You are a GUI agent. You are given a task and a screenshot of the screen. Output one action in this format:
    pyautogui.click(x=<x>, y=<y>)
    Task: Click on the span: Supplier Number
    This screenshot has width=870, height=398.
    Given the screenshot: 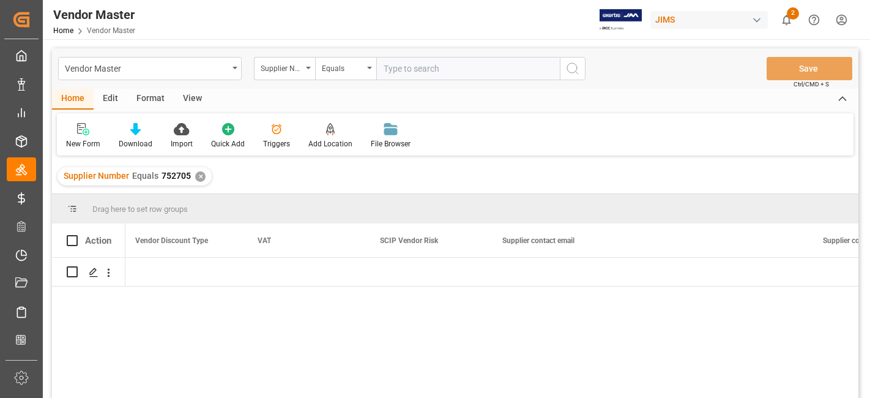 What is the action you would take?
    pyautogui.click(x=96, y=176)
    